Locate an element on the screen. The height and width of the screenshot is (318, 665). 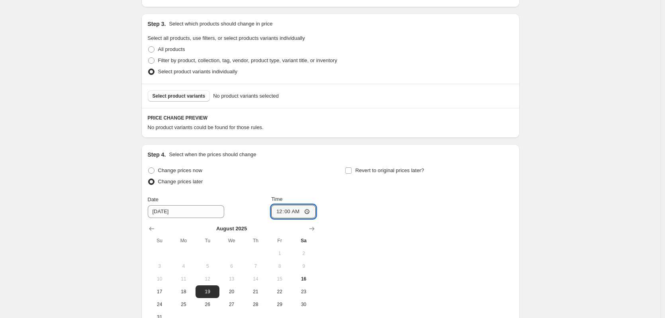
span: 18 is located at coordinates (183, 291).